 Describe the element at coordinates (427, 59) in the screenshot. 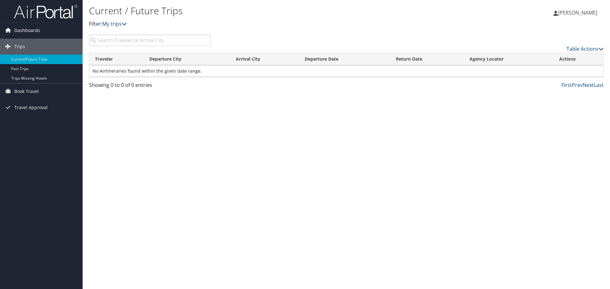

I see `th: Return Date: activate to sort column ascending` at that location.